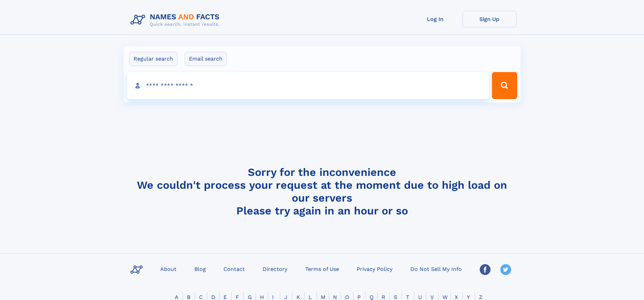 The width and height of the screenshot is (644, 300). What do you see at coordinates (308, 86) in the screenshot?
I see `input: search input` at bounding box center [308, 86].